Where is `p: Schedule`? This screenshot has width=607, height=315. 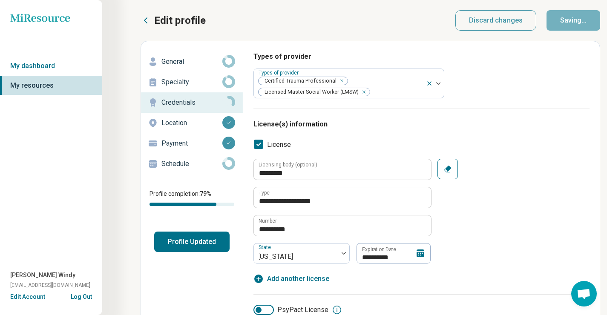
p: Schedule is located at coordinates (192, 164).